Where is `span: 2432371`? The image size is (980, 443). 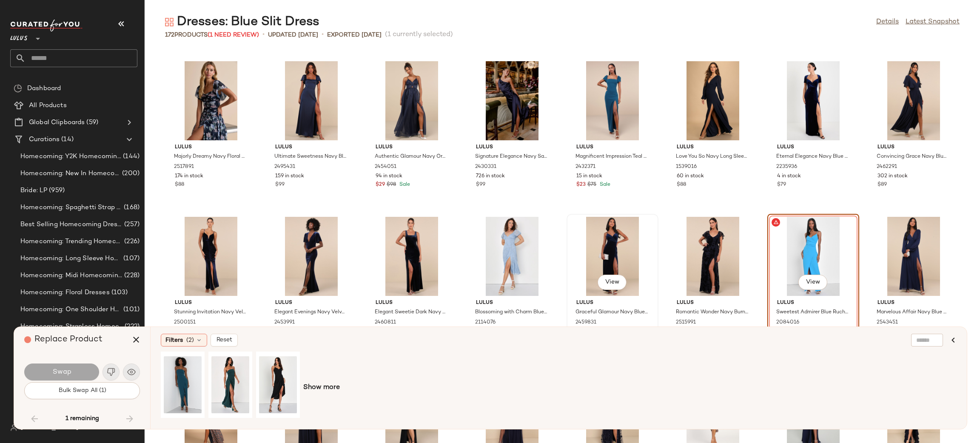 span: 2432371 is located at coordinates (585, 167).